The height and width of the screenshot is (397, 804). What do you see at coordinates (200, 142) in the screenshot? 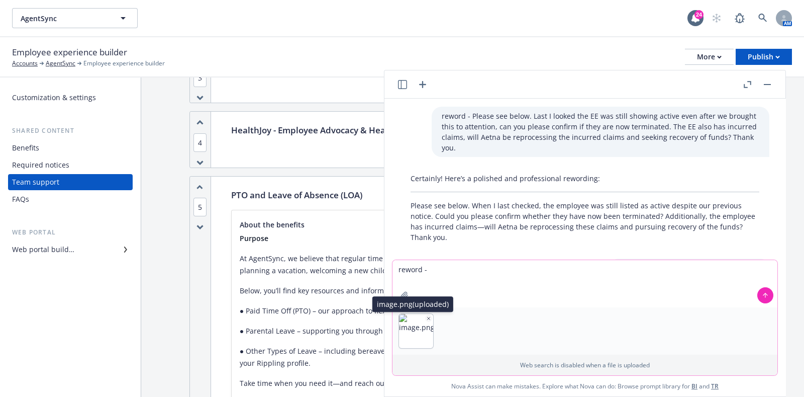
I see `span: 4` at bounding box center [200, 142].